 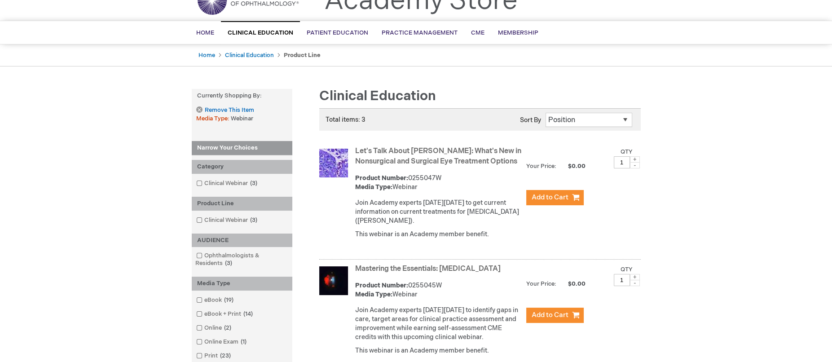 What do you see at coordinates (419, 33) in the screenshot?
I see `span: Practice Management` at bounding box center [419, 33].